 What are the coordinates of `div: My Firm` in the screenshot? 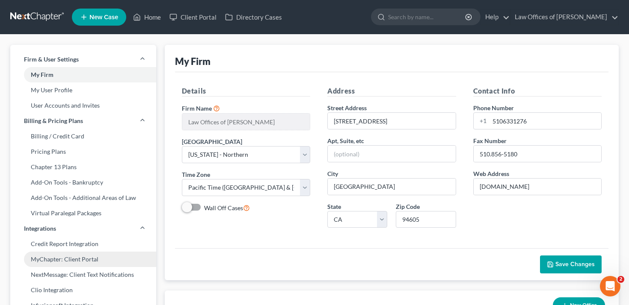 It's located at (192, 61).